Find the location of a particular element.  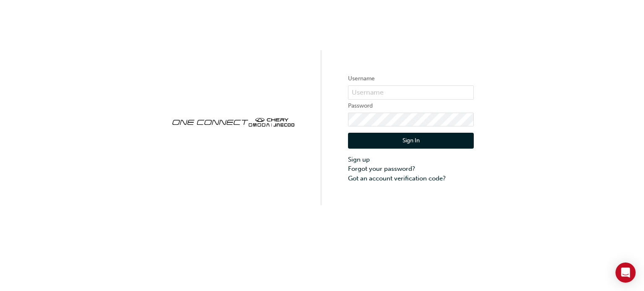

a: Sign up is located at coordinates (411, 159).